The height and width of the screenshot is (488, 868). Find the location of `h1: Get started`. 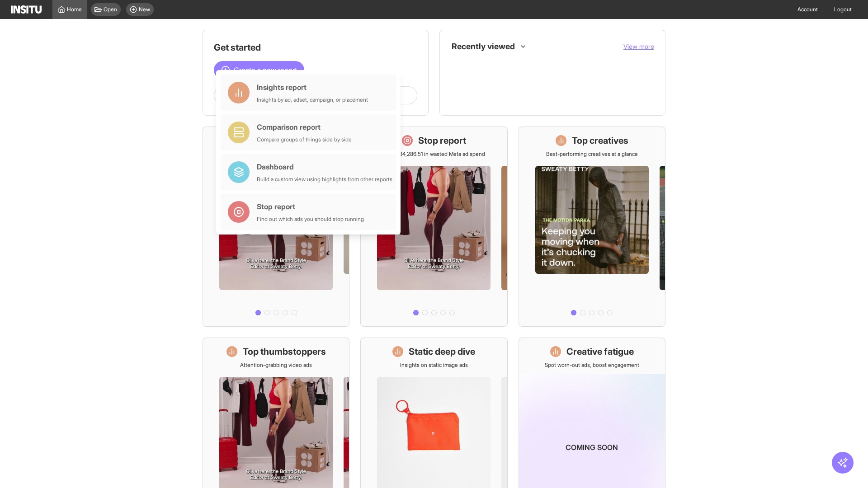

h1: Get started is located at coordinates (316, 48).